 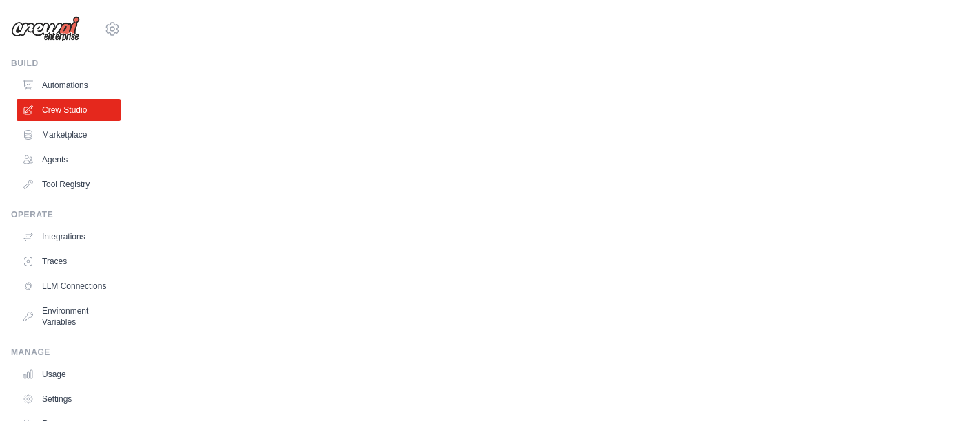 What do you see at coordinates (68, 375) in the screenshot?
I see `a: Usage` at bounding box center [68, 375].